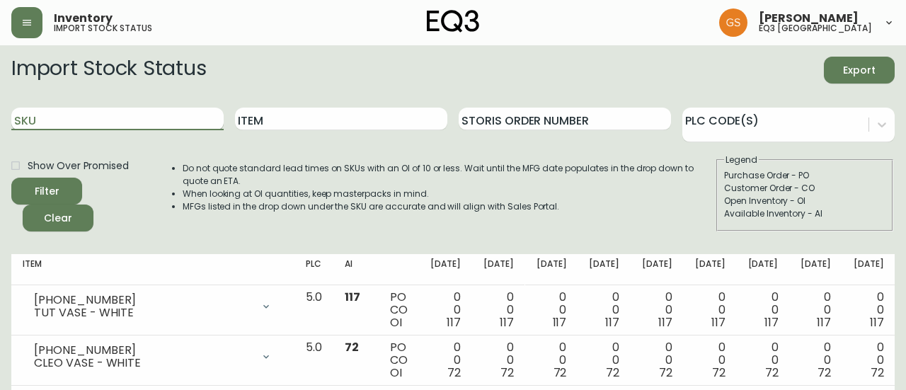 Image resolution: width=906 pixels, height=390 pixels. What do you see at coordinates (58, 218) in the screenshot?
I see `button: Clear` at bounding box center [58, 218].